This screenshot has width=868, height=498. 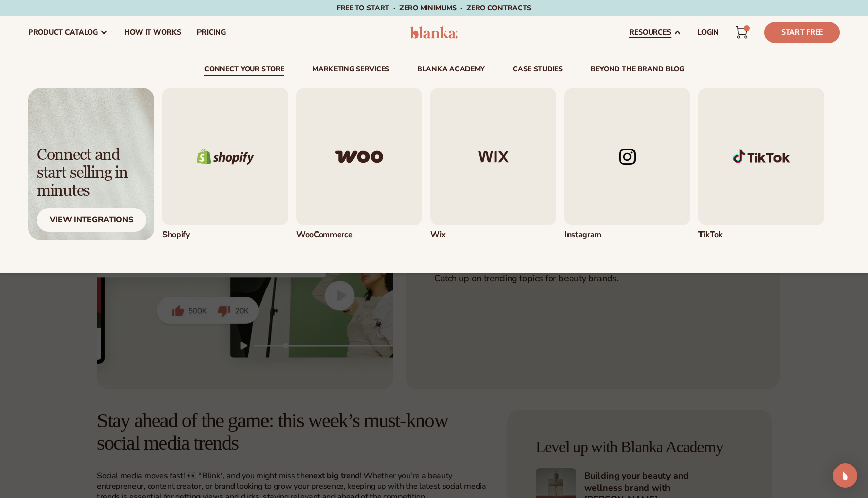 What do you see at coordinates (434, 8) in the screenshot?
I see `span: Free to start · ZERO minimums · ZERO contracts` at bounding box center [434, 8].